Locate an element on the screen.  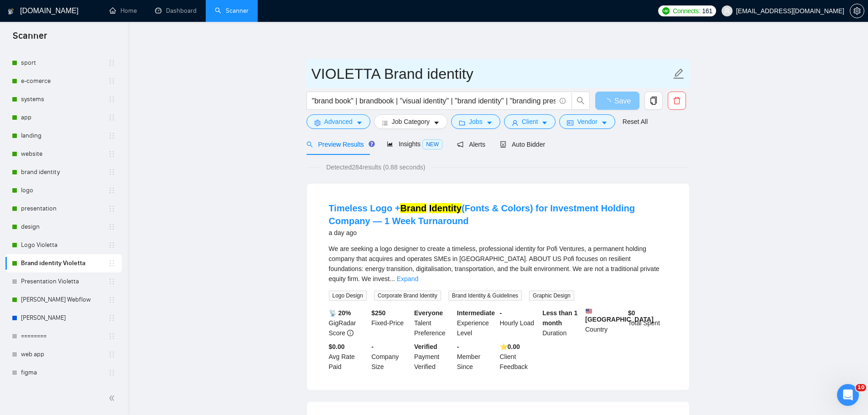
li: brand identity is located at coordinates (64, 172).